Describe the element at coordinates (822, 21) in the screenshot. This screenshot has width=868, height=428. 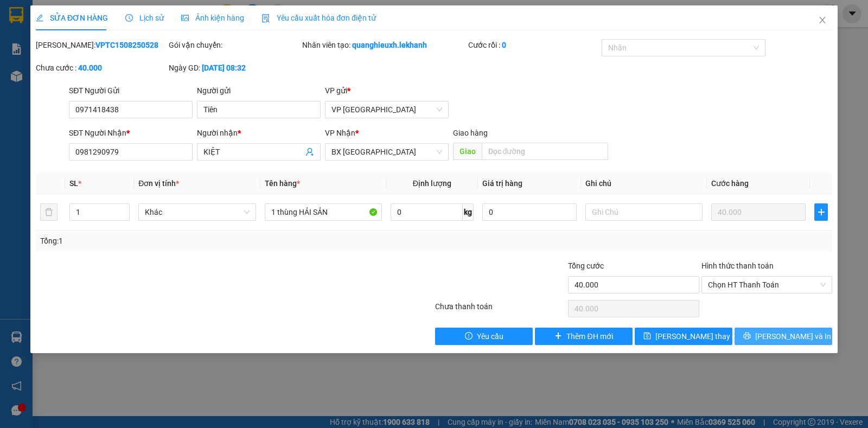
I see `button: Close` at that location.